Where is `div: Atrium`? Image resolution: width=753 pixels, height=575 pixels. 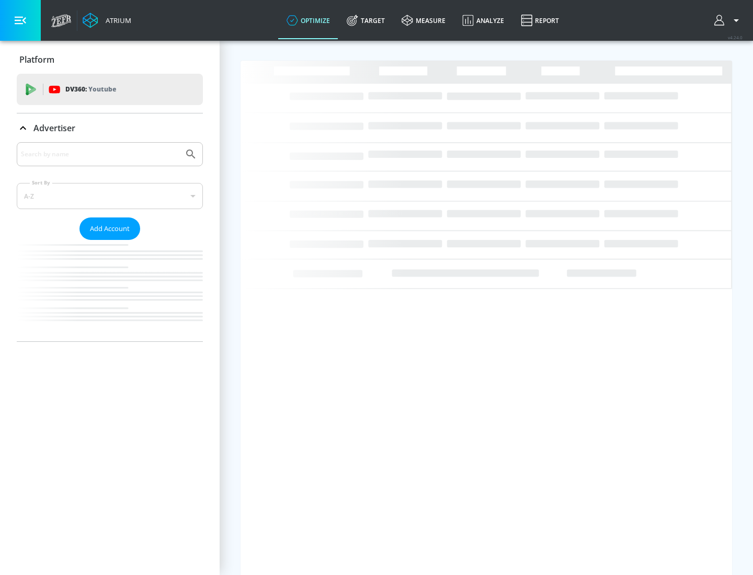
div: Atrium is located at coordinates (116, 20).